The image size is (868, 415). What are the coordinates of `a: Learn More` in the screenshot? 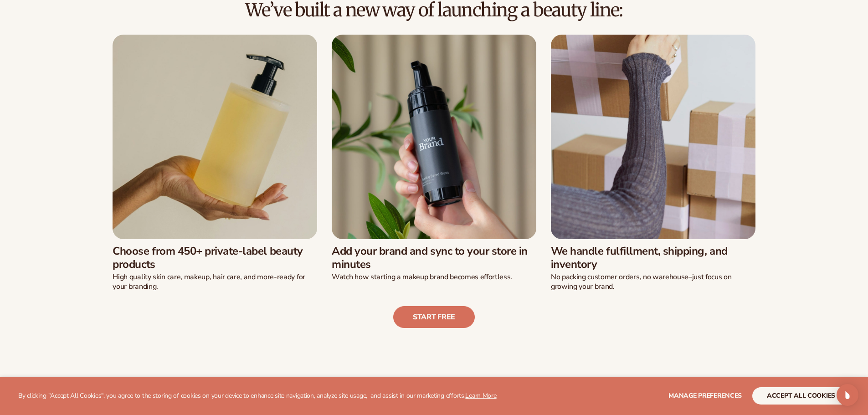 It's located at (481, 395).